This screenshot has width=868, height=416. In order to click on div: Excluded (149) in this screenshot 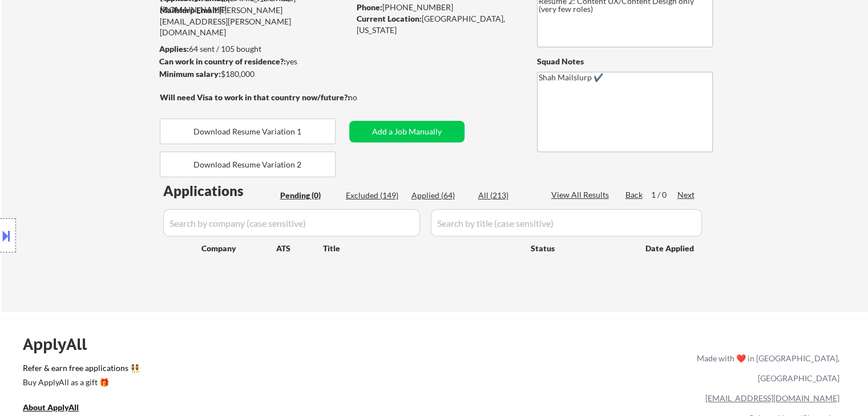, I will do `click(374, 196)`.